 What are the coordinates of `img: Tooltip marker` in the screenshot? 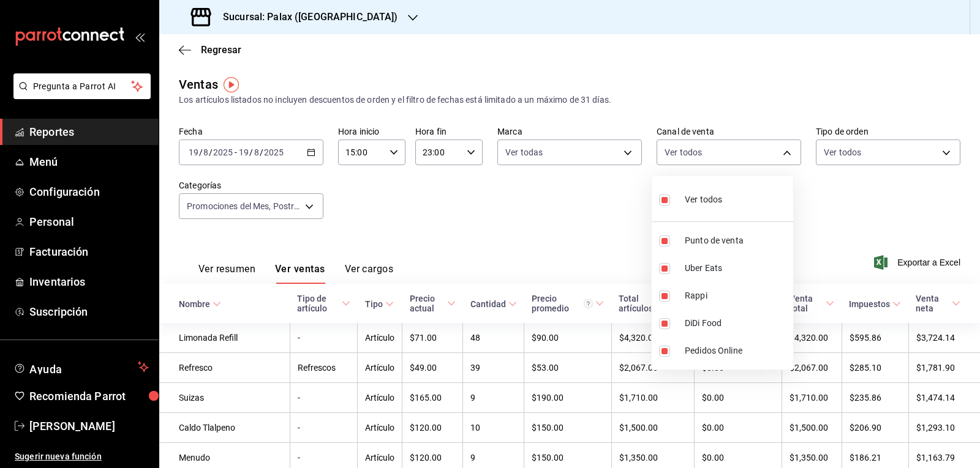 It's located at (231, 84).